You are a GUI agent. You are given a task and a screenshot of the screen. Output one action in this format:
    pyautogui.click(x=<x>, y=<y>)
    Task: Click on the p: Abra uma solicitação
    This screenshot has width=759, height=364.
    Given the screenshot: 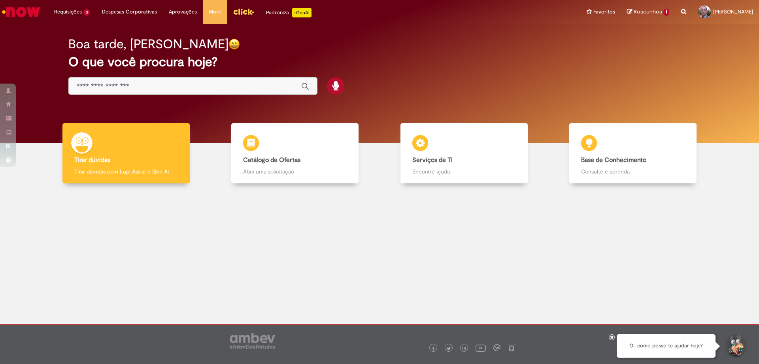 What is the action you would take?
    pyautogui.click(x=295, y=171)
    